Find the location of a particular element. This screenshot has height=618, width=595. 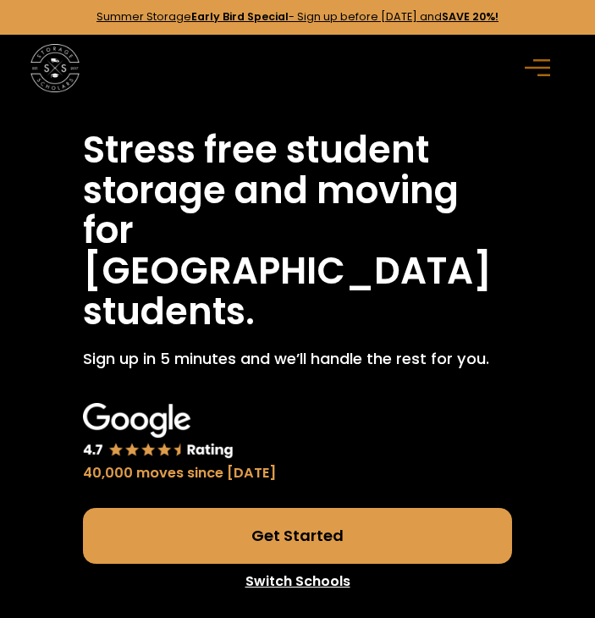

h1: Stress free student storage and moving for is located at coordinates (297, 190).